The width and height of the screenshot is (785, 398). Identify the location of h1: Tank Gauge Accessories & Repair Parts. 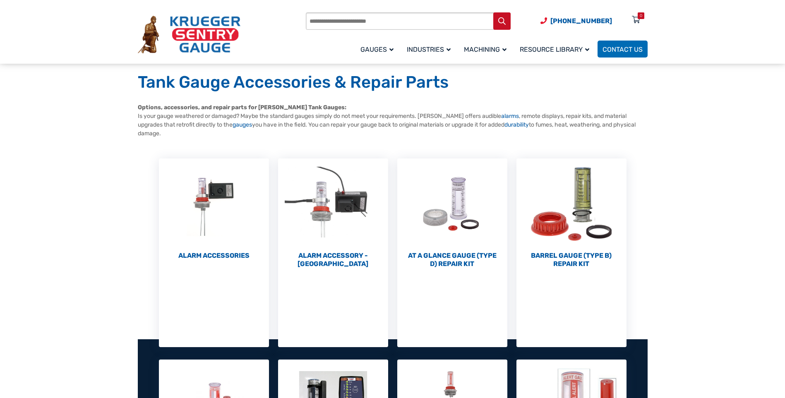
(393, 82).